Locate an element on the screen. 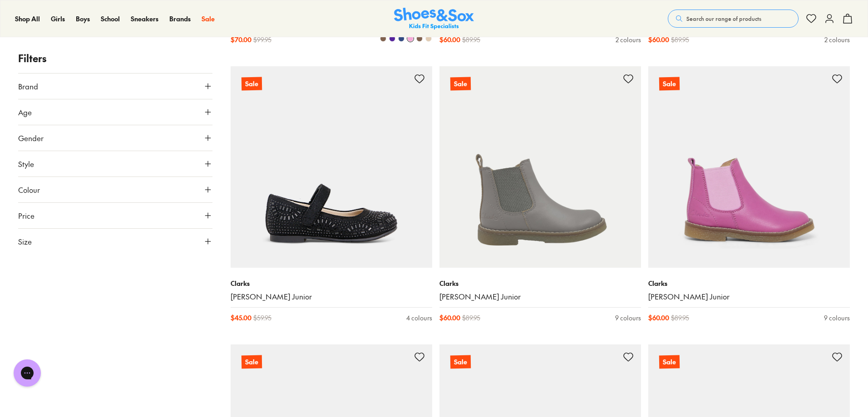  button: Gender is located at coordinates (115, 138).